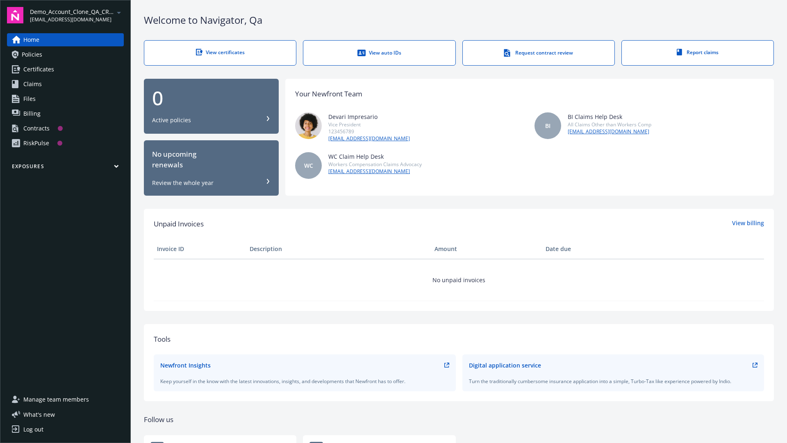  Describe the element at coordinates (179, 224) in the screenshot. I see `span: Unpaid Invoices` at that location.